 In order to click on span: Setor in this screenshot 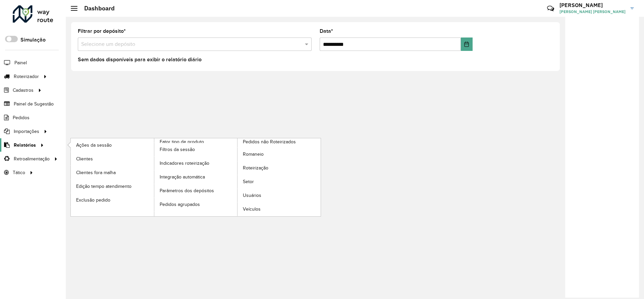, I will do `click(248, 182)`.